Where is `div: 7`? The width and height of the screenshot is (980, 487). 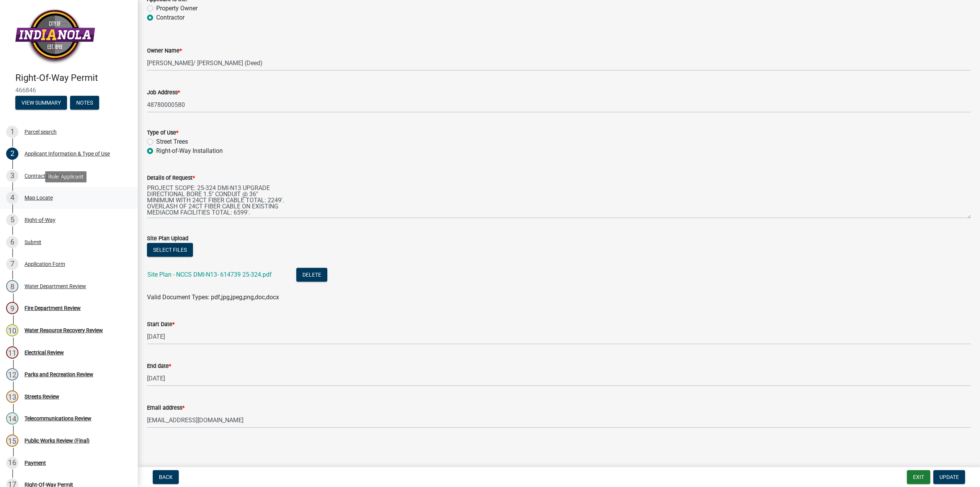
div: 7 is located at coordinates (12, 264).